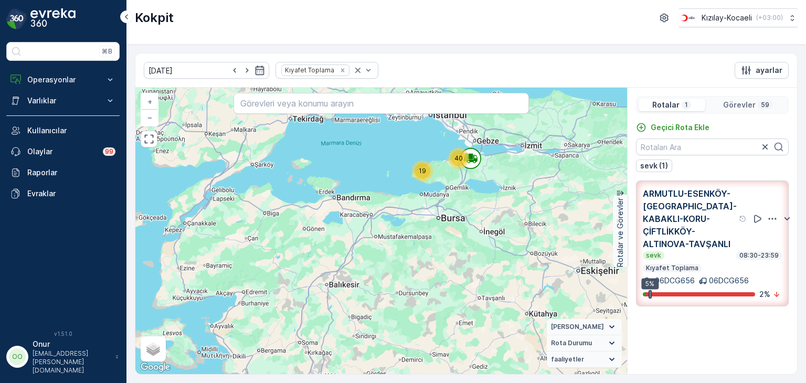 The width and height of the screenshot is (806, 383). I want to click on div: Yardım Araç İkonu, so click(743, 219).